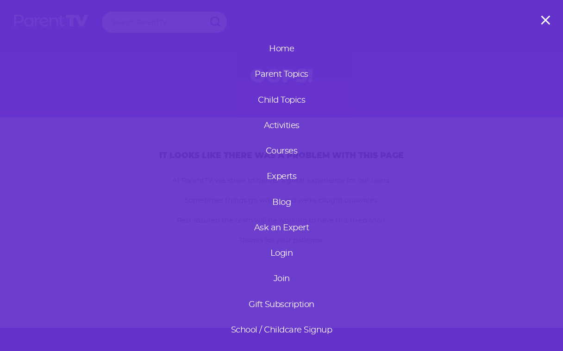 The image size is (563, 351). I want to click on a: Experts, so click(281, 177).